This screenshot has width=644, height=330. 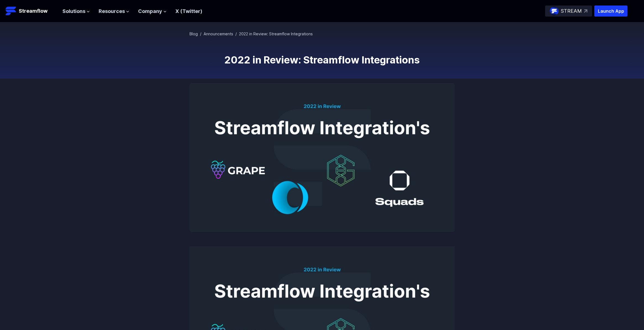 I want to click on button: Solutions, so click(x=76, y=11).